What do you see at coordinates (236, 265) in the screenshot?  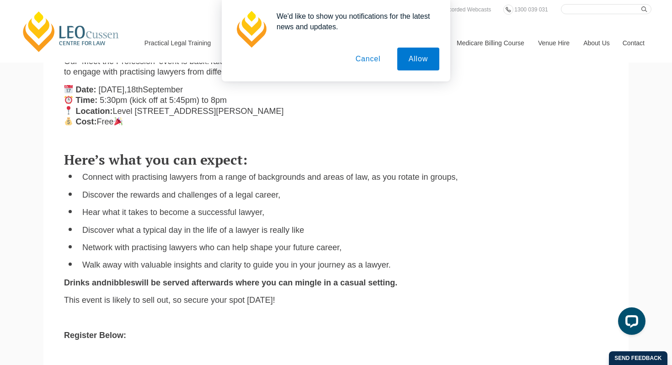 I see `span: Walk away with valuable insights and clarity to guide you in your journey as a lawyer.` at bounding box center [236, 265].